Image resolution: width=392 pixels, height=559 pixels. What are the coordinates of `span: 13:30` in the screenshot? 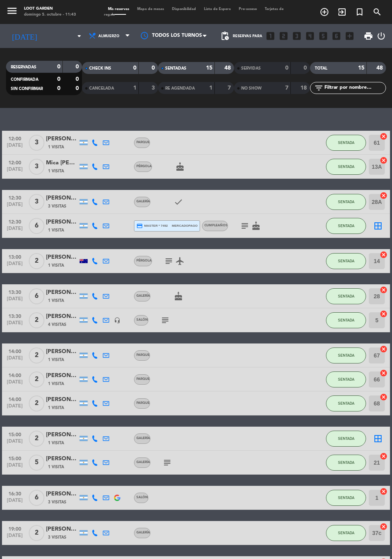 It's located at (15, 291).